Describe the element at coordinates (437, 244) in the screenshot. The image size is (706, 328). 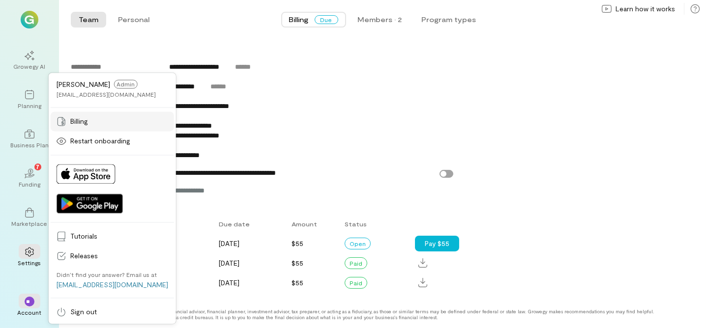
I see `button: Pay $55` at that location.